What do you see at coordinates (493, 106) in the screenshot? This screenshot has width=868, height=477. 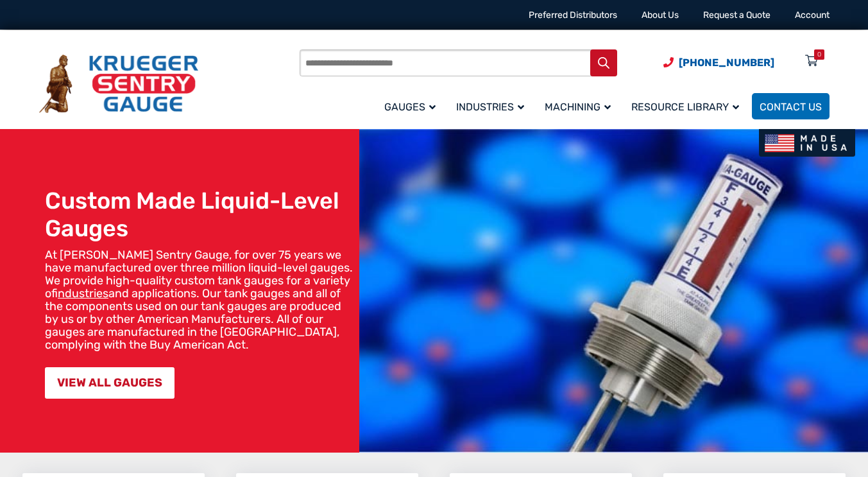 I see `a: Industries` at bounding box center [493, 106].